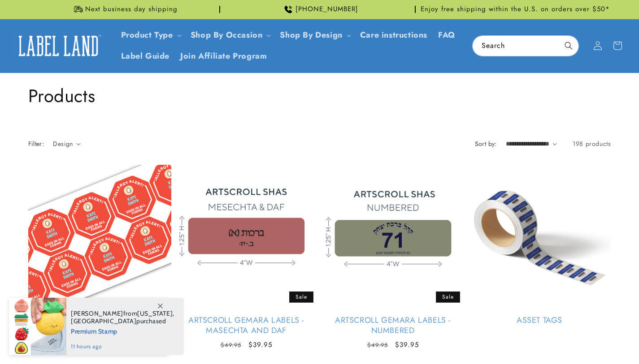  Describe the element at coordinates (122, 317) in the screenshot. I see `span: from , purchased` at that location.